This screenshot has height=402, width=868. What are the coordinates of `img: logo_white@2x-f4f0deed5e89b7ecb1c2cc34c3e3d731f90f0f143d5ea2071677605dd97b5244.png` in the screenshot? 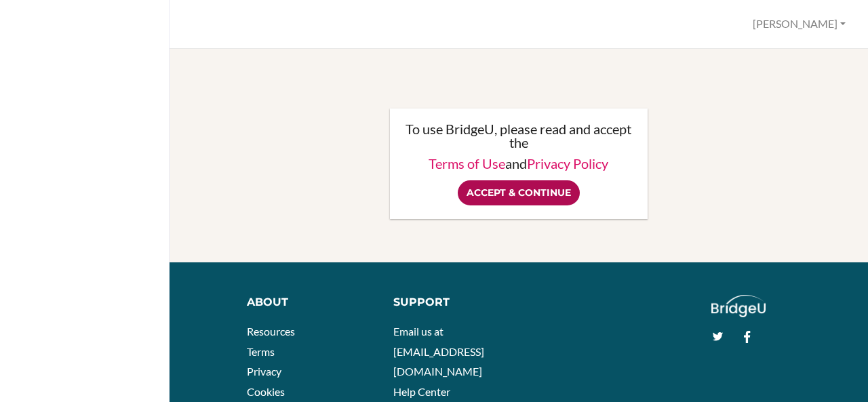 It's located at (738, 306).